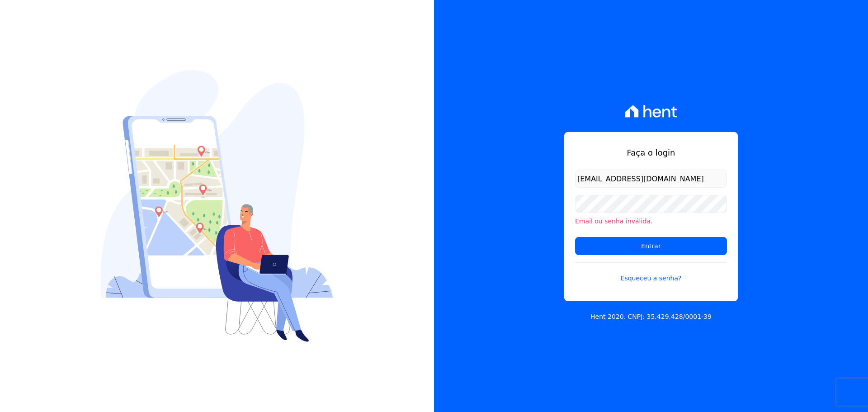 The width and height of the screenshot is (868, 412). Describe the element at coordinates (217, 206) in the screenshot. I see `img: Login` at that location.